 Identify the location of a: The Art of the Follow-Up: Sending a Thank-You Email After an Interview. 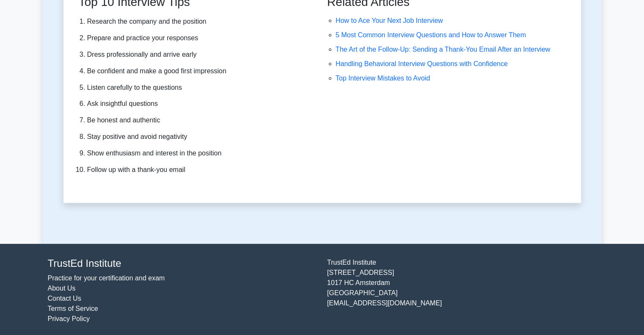
(443, 49).